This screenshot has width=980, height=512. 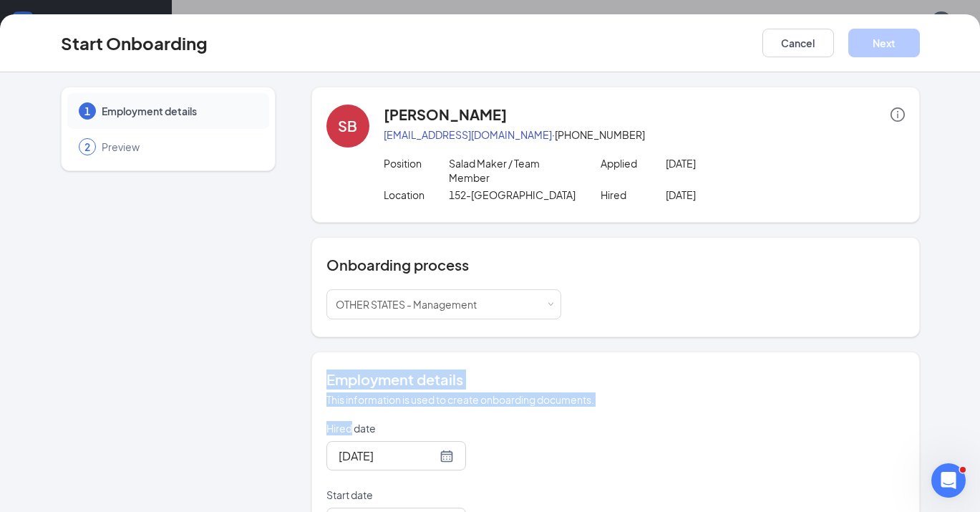 What do you see at coordinates (416, 163) in the screenshot?
I see `p: Position` at bounding box center [416, 163].